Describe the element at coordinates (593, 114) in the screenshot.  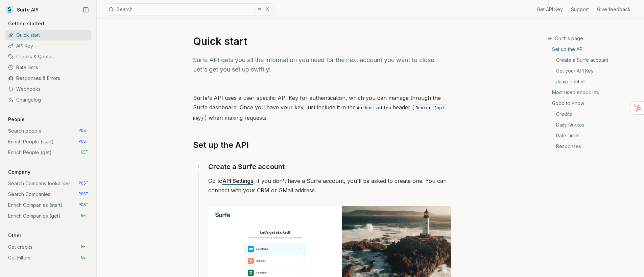
I see `a: Credits` at that location.